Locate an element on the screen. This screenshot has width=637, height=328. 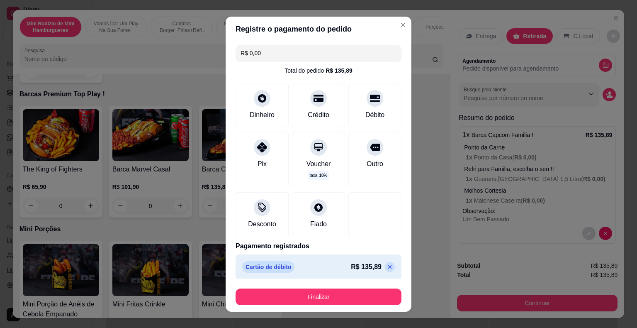
p: Pagamento registrados is located at coordinates (319, 246).